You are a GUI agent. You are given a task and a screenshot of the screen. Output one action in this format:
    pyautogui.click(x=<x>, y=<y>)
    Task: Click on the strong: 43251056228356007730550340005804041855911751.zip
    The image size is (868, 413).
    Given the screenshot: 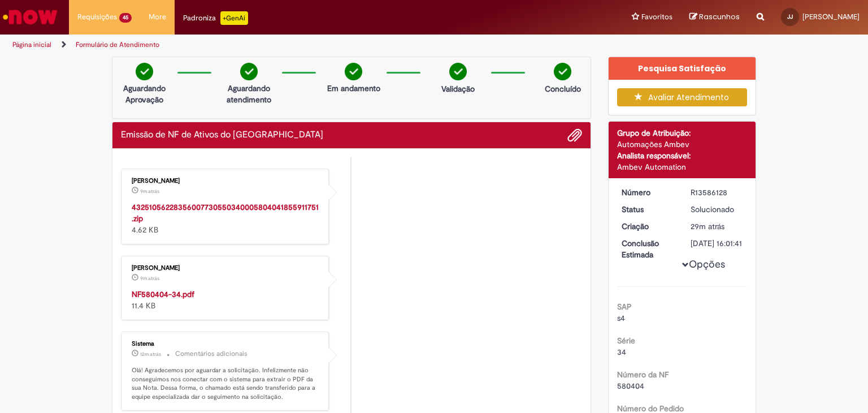 What is the action you would take?
    pyautogui.click(x=225, y=213)
    